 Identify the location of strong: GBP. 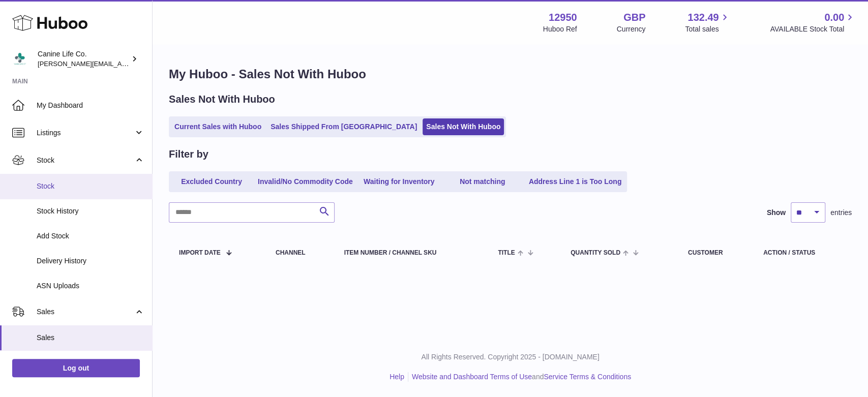
(634, 18).